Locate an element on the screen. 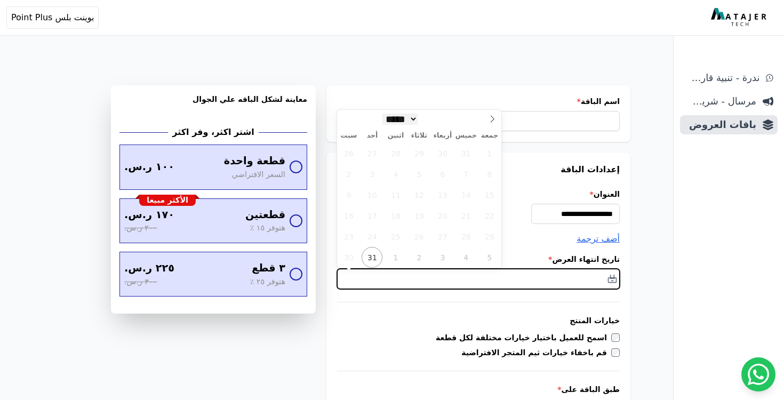 Image resolution: width=784 pixels, height=400 pixels. span: أحد is located at coordinates (372, 136).